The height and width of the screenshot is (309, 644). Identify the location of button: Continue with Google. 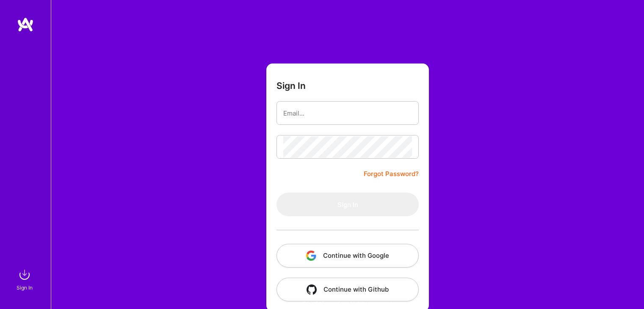
(347, 256).